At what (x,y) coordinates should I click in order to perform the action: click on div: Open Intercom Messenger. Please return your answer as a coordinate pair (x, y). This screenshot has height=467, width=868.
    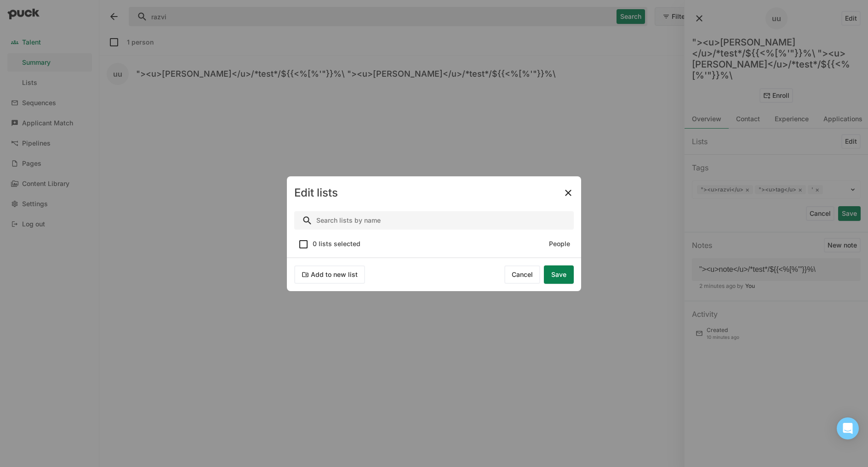
    Looking at the image, I should click on (847, 429).